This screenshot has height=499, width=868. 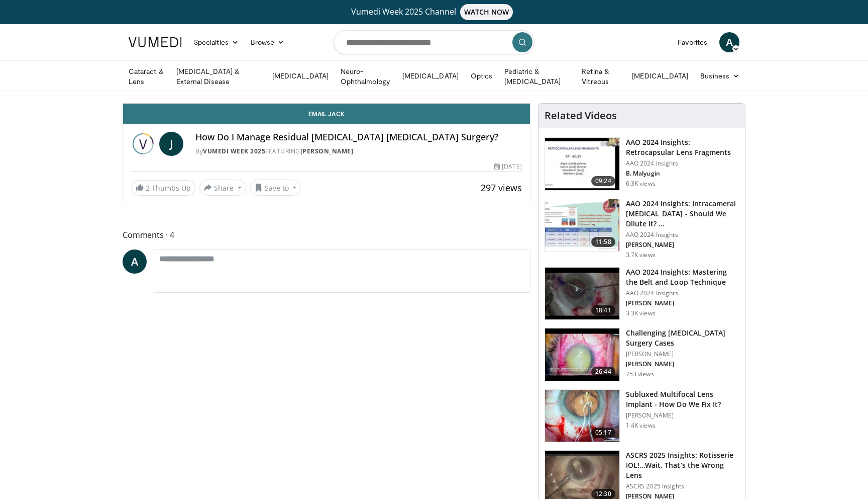 I want to click on p: 3.7K views, so click(x=640, y=255).